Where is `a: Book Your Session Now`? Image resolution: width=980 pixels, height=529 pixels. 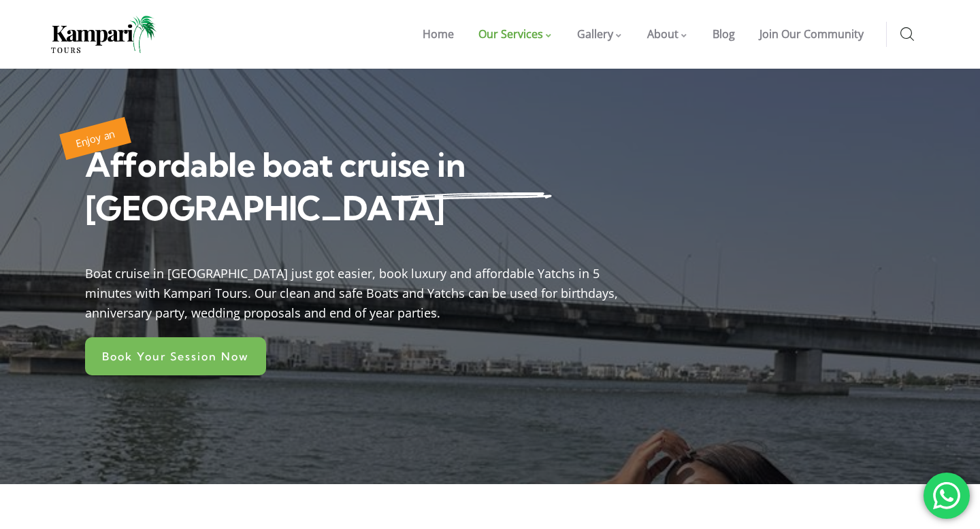
a: Book Your Session Now is located at coordinates (176, 356).